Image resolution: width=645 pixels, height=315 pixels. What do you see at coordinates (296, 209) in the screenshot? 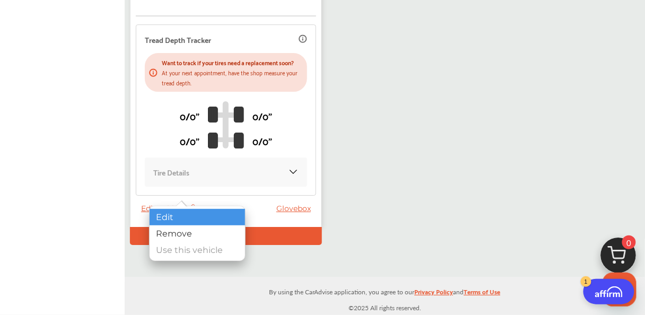
I see `a: Glovebox` at bounding box center [296, 209].